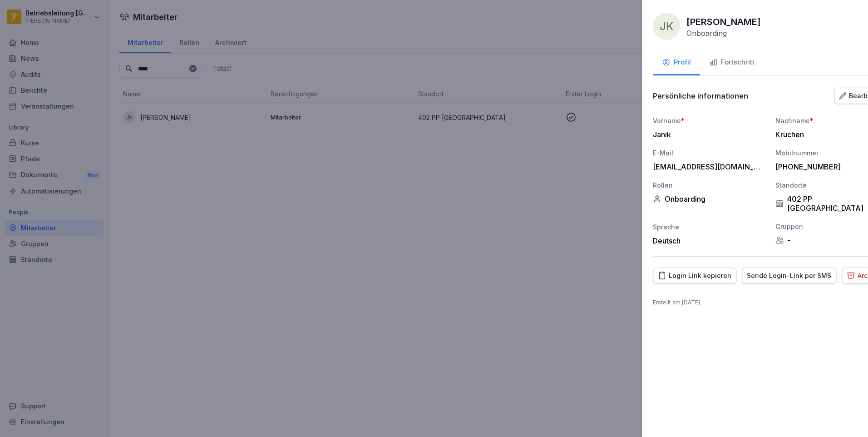 The width and height of the screenshot is (868, 437). Describe the element at coordinates (789, 276) in the screenshot. I see `div: Sende Login-Link per SMS` at that location.